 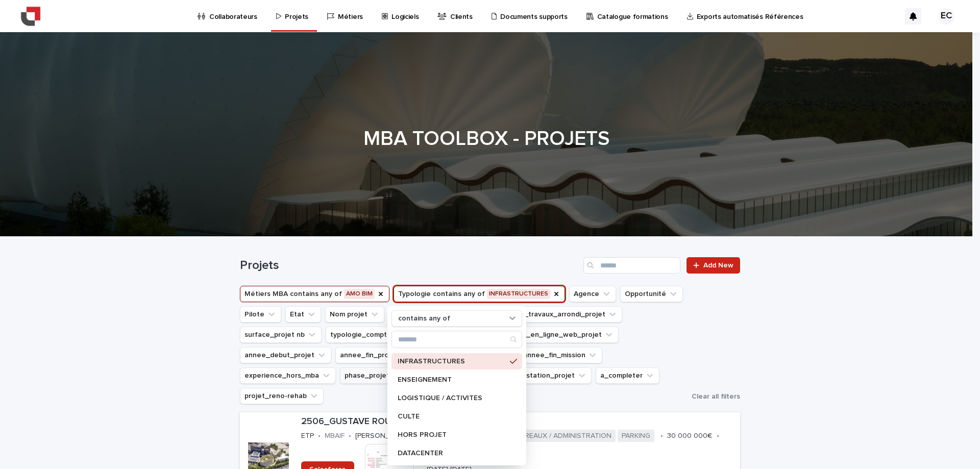 What do you see at coordinates (452, 453) in the screenshot?
I see `p: DATACENTER` at bounding box center [452, 453].